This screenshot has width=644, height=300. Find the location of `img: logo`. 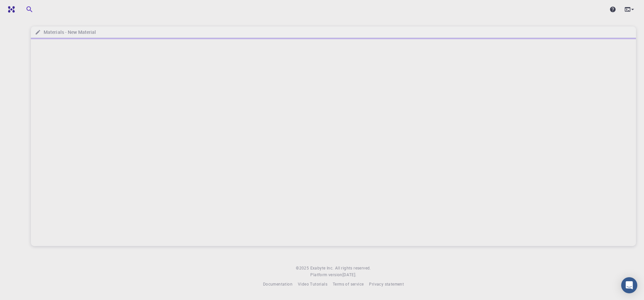

img: logo is located at coordinates (10, 10).